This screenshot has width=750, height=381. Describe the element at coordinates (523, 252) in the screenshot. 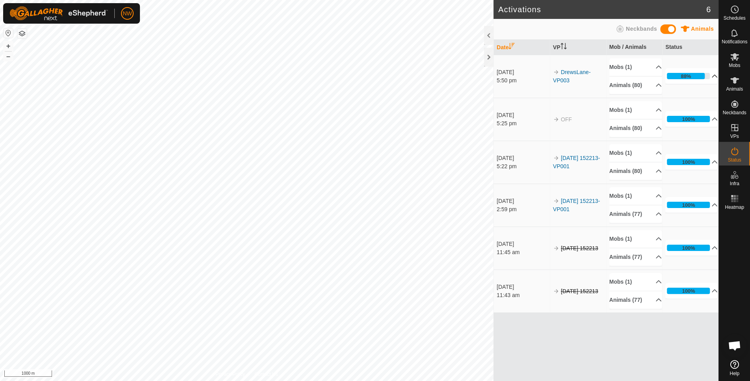

I see `div: 11:45 am` at that location.